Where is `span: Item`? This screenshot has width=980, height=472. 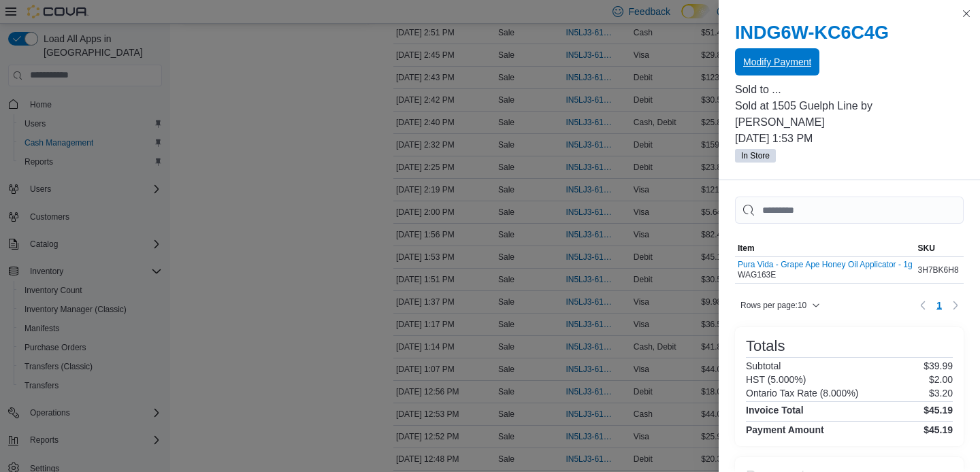
span: Item is located at coordinates (746, 248).